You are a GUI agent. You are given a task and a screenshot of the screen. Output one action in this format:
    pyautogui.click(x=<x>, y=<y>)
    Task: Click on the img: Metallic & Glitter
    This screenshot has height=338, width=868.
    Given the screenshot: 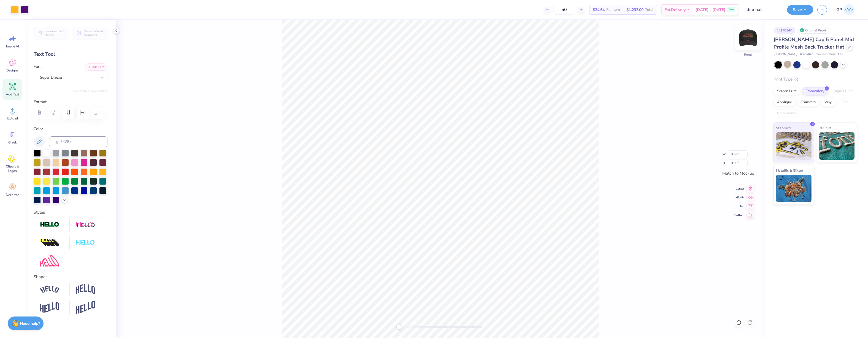 What is the action you would take?
    pyautogui.click(x=794, y=188)
    